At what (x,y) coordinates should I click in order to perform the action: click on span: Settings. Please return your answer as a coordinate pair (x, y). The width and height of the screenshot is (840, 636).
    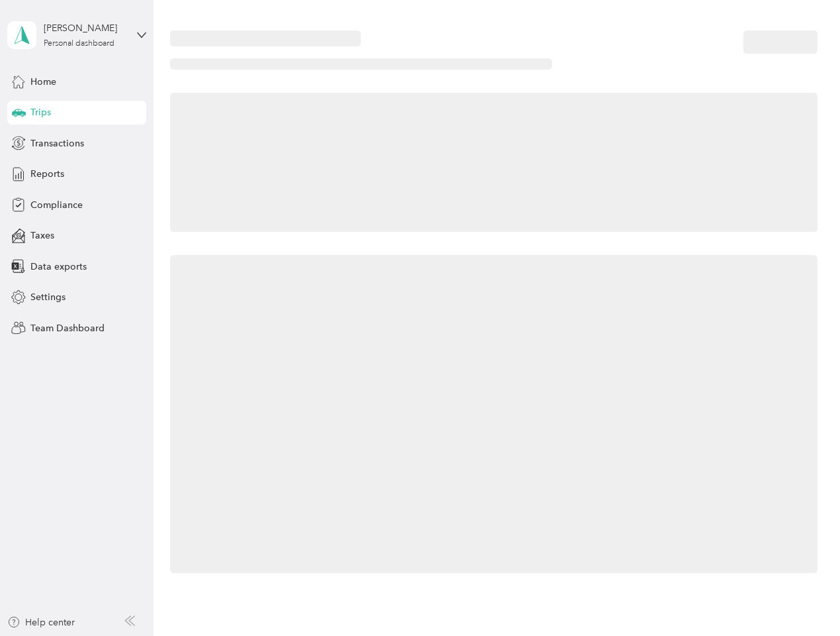
    Looking at the image, I should click on (47, 296).